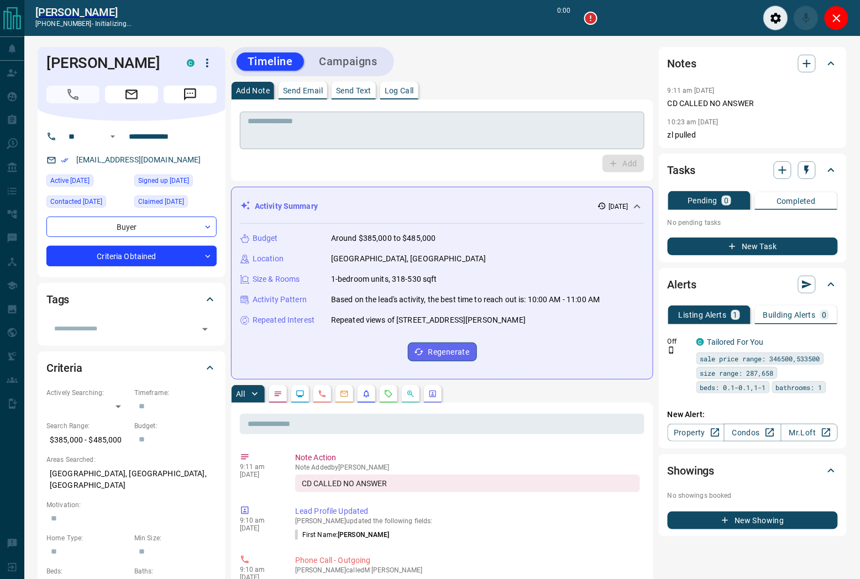 This screenshot has height=579, width=860. I want to click on p: Completed, so click(796, 201).